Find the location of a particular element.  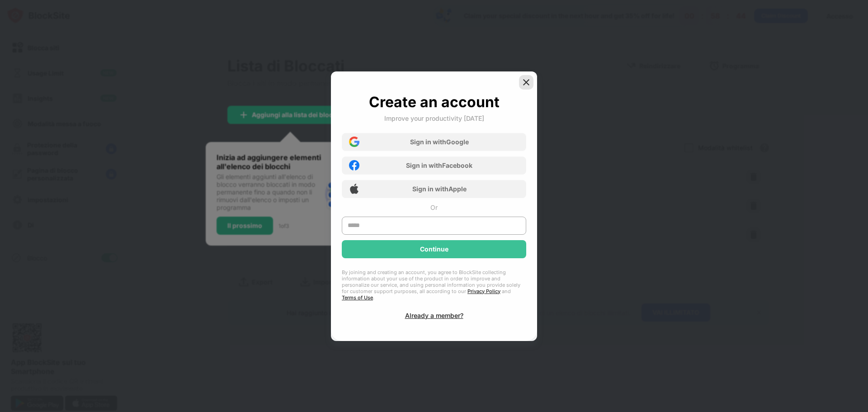

img: google-icon.png is located at coordinates (354, 141).